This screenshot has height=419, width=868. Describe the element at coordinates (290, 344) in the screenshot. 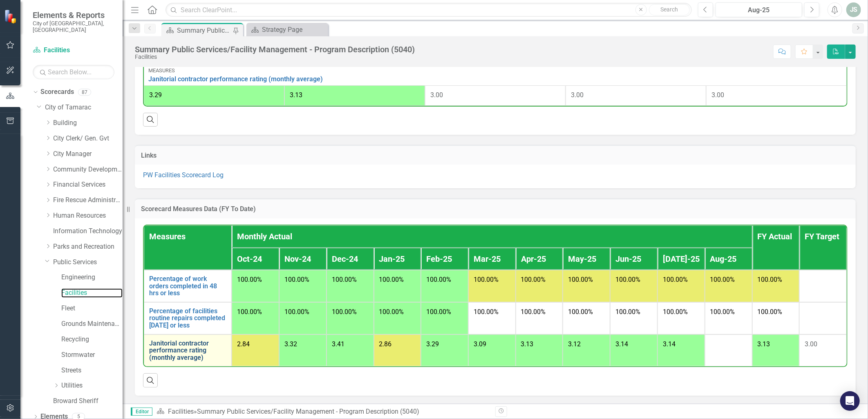

I see `span: 3.32` at that location.